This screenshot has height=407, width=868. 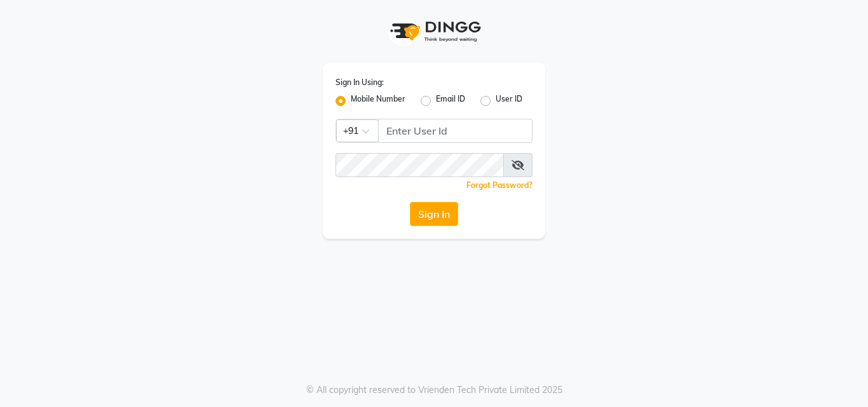 I want to click on img: logo1.svg, so click(x=434, y=31).